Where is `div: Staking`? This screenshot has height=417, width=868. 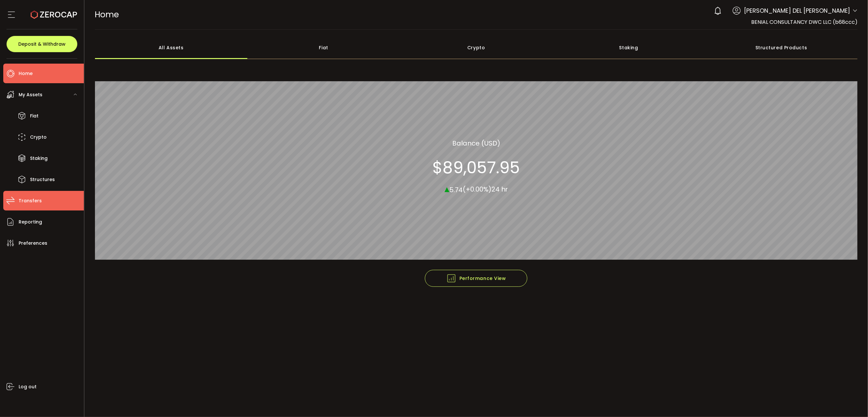 div: Staking is located at coordinates (628, 47).